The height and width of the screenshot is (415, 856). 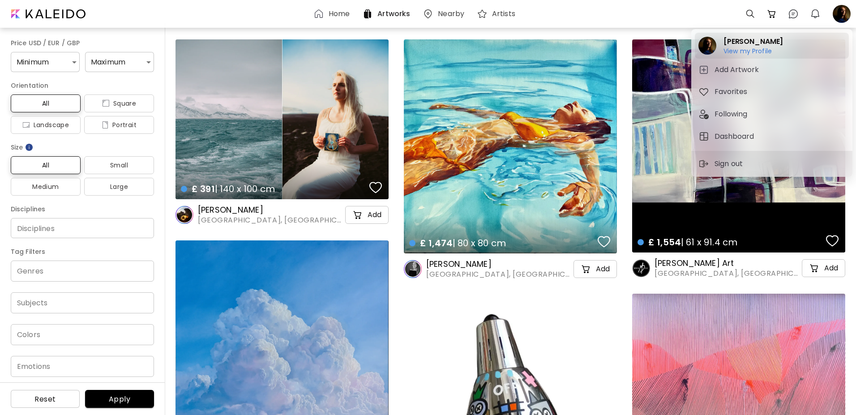 What do you see at coordinates (704, 164) in the screenshot?
I see `img: sign-out` at bounding box center [704, 164].